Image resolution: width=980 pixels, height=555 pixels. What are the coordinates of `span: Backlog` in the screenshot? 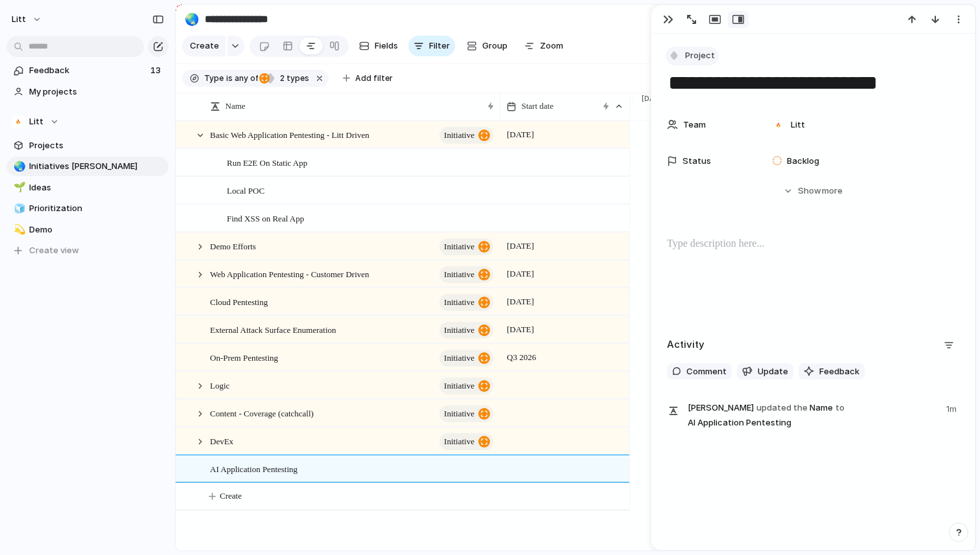 It's located at (802, 161).